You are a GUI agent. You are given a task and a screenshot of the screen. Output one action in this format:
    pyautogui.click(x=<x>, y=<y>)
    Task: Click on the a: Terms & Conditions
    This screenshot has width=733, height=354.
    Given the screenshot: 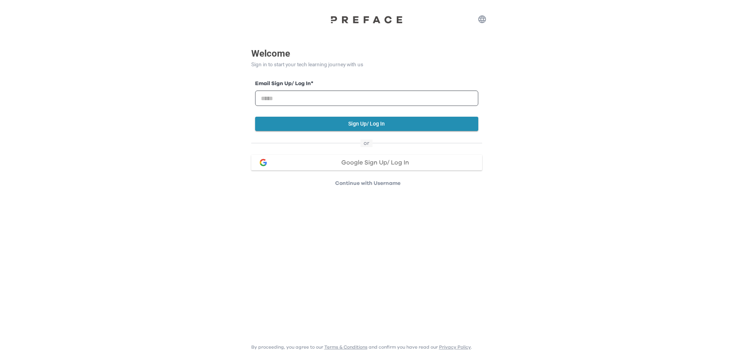 What is the action you would take?
    pyautogui.click(x=346, y=347)
    